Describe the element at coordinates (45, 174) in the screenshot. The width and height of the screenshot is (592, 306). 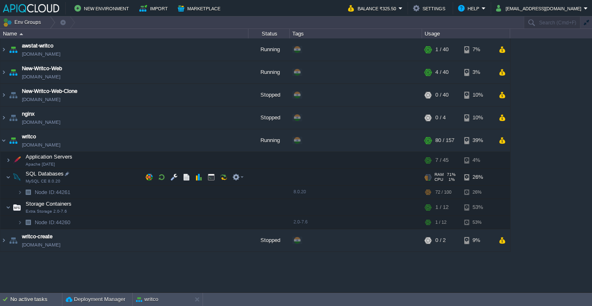
I see `span: SQL Databases` at that location.